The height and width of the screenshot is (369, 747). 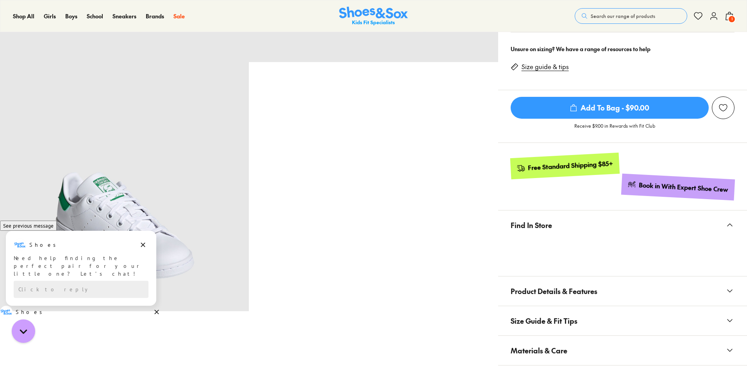 I want to click on span: Brands, so click(x=155, y=16).